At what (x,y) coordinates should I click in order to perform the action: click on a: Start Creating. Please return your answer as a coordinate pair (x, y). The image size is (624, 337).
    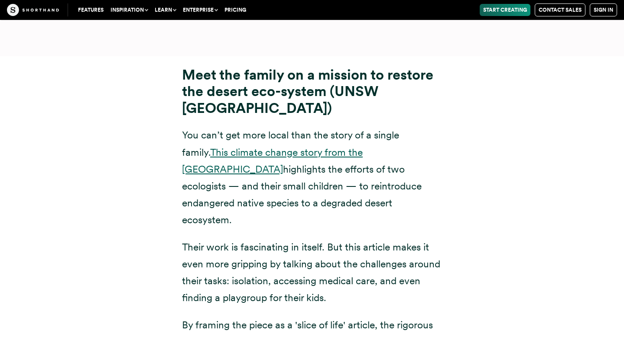
    Looking at the image, I should click on (505, 10).